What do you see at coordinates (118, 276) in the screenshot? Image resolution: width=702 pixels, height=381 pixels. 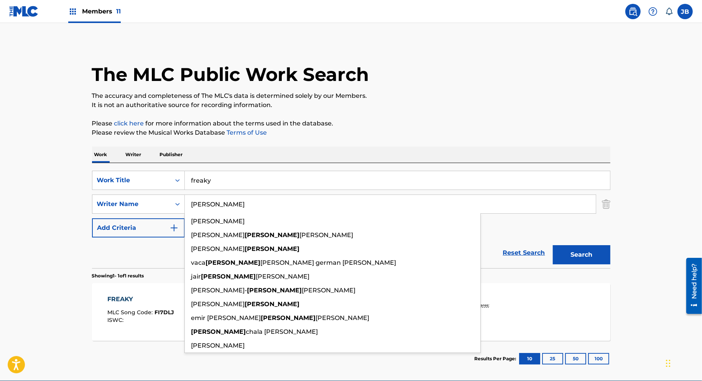 I see `p: Showing 1 - 1 of 1 results` at bounding box center [118, 276].